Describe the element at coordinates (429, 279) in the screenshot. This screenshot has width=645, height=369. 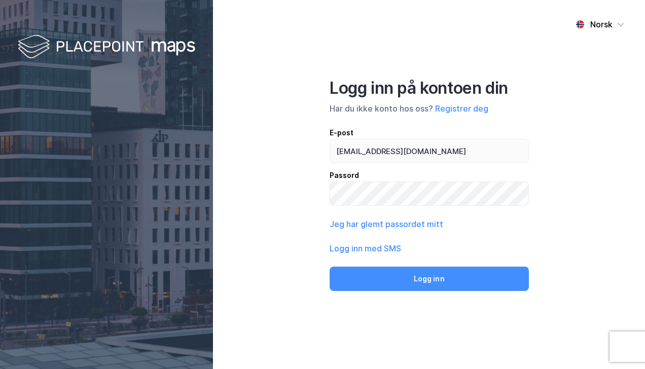
I see `button: Logg inn` at that location.